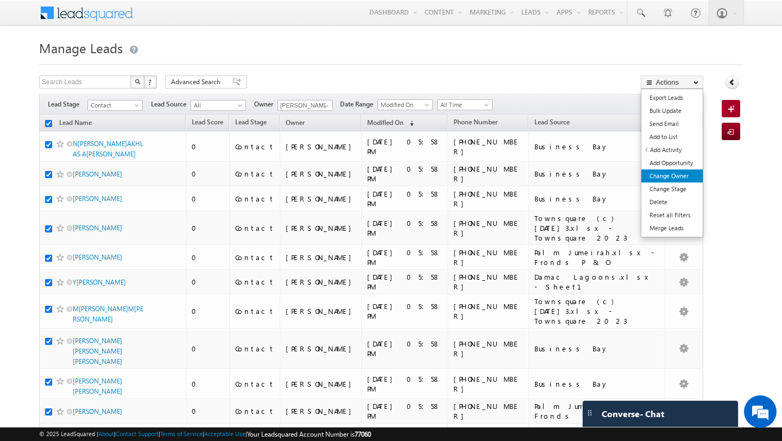 The width and height of the screenshot is (782, 441). What do you see at coordinates (106, 213) in the screenshot?
I see `textarea: Type your message and hit 'Enter'` at bounding box center [106, 213].